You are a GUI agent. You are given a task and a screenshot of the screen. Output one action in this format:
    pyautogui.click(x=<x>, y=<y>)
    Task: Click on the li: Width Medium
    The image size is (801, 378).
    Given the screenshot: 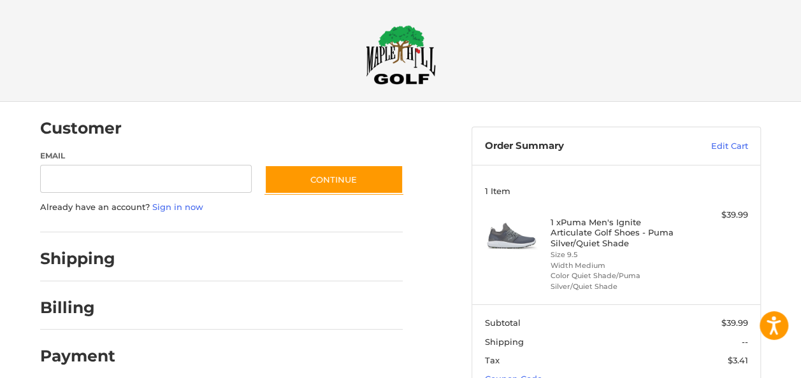 What is the action you would take?
    pyautogui.click(x=615, y=266)
    